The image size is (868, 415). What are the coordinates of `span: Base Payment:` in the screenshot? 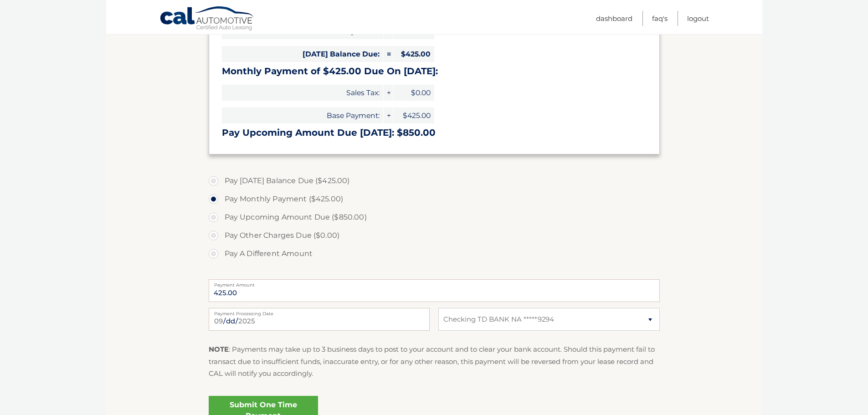 It's located at (302, 115).